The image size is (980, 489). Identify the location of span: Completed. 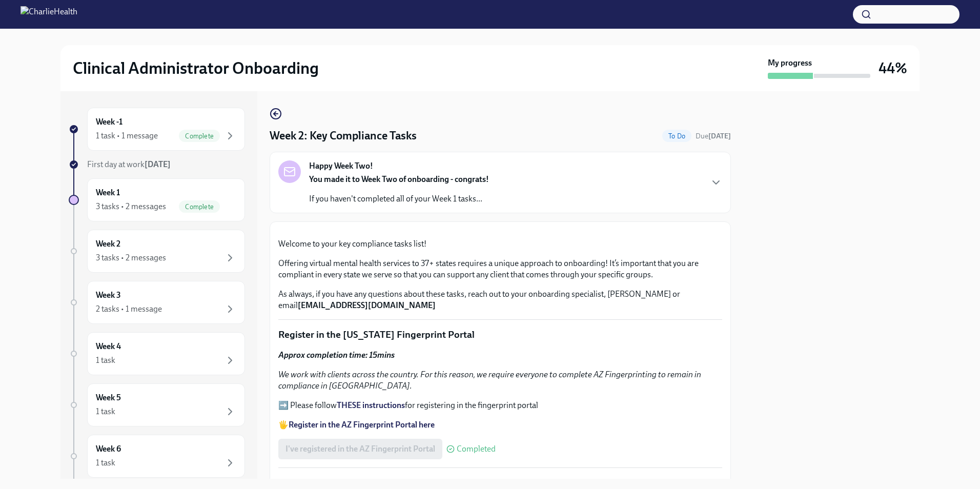
(476, 449).